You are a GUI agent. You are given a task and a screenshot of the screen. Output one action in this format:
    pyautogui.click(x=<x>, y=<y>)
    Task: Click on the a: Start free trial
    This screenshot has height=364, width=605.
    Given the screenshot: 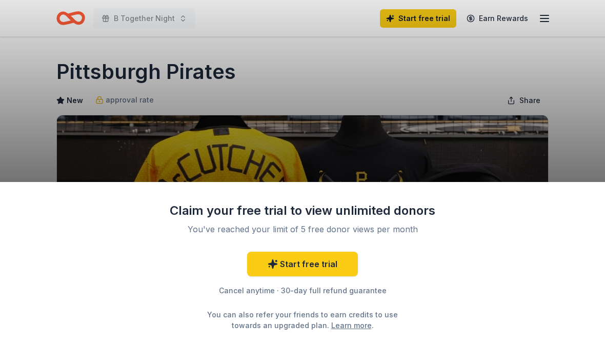 What is the action you would take?
    pyautogui.click(x=303, y=264)
    